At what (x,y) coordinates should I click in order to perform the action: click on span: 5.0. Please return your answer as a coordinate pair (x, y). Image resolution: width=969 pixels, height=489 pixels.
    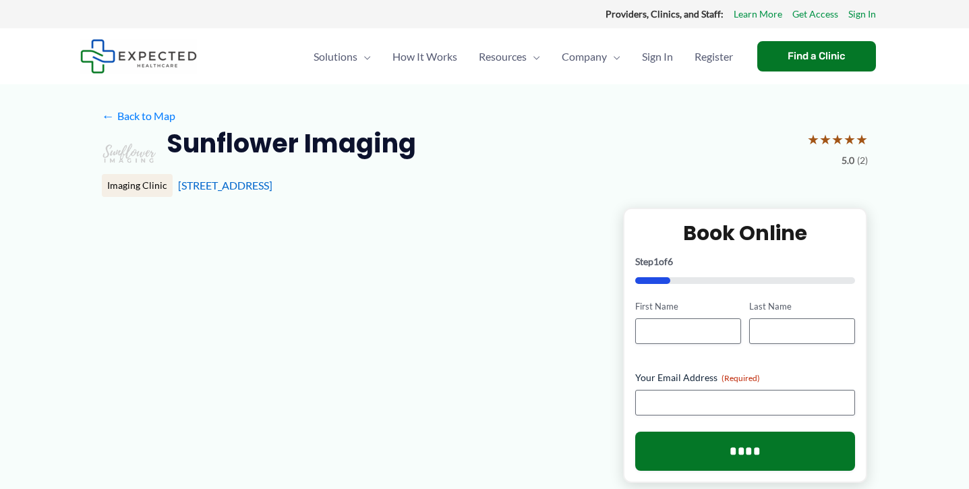
    Looking at the image, I should click on (848, 160).